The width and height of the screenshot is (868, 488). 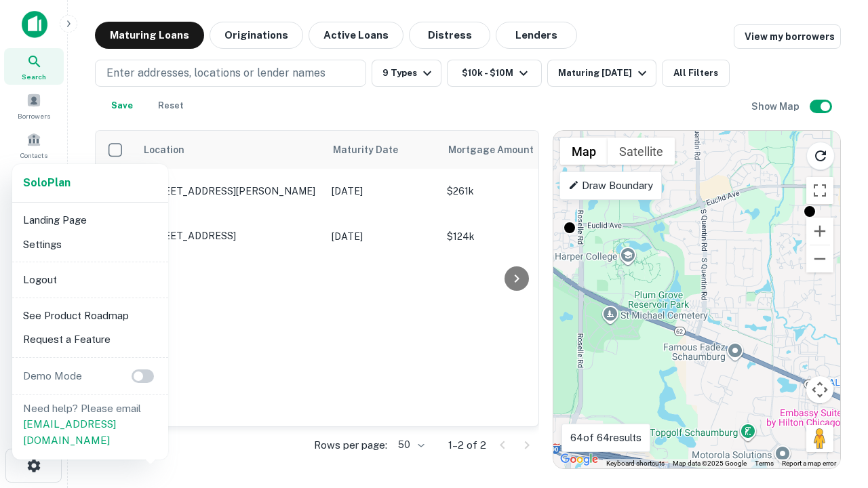 I want to click on p: Need help? Please email, so click(x=90, y=424).